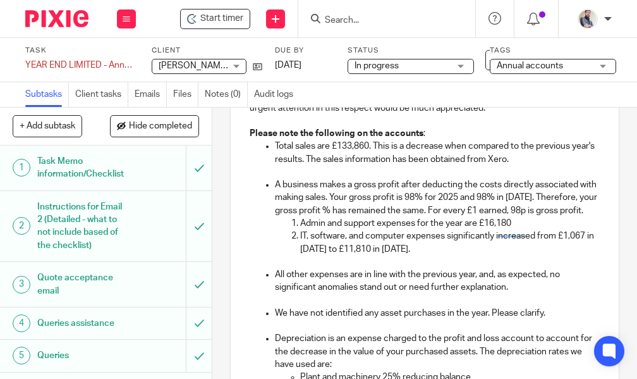 The image size is (637, 379). I want to click on a: Client tasks, so click(102, 94).